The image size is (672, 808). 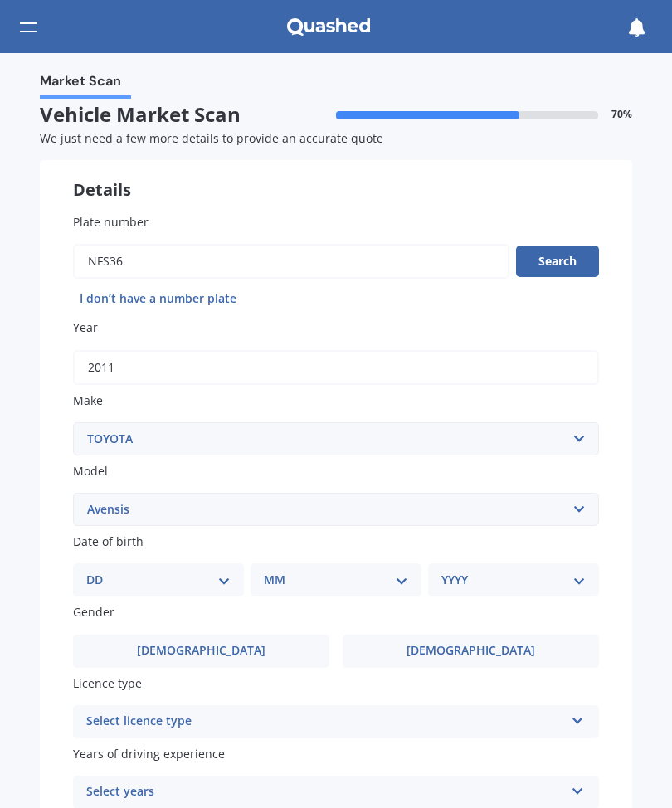 I want to click on span: Year, so click(x=85, y=328).